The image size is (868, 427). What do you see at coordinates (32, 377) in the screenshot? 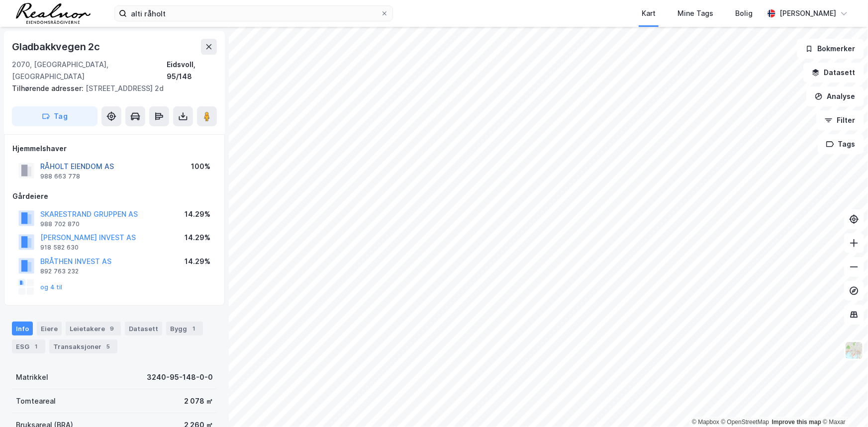
I see `div: Matrikkel` at bounding box center [32, 377].